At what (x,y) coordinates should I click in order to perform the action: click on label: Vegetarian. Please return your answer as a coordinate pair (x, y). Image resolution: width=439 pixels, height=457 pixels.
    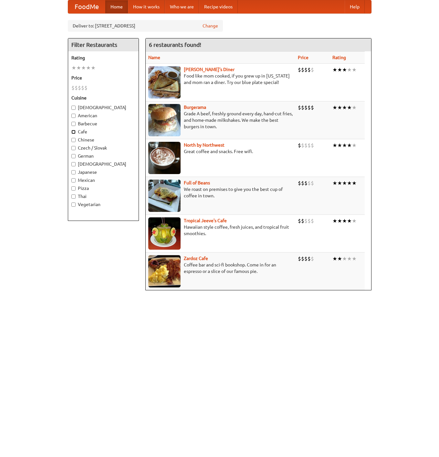
    Looking at the image, I should click on (103, 205).